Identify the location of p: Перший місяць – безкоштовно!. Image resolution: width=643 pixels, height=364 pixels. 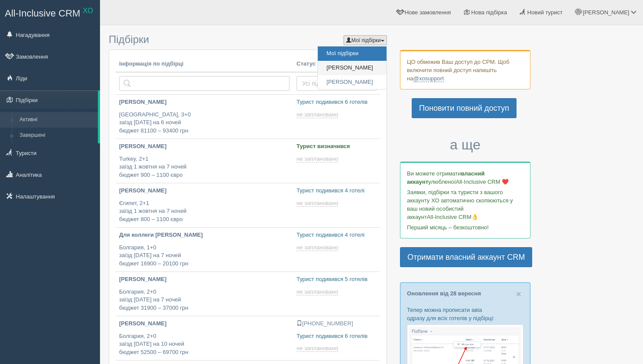
(465, 227).